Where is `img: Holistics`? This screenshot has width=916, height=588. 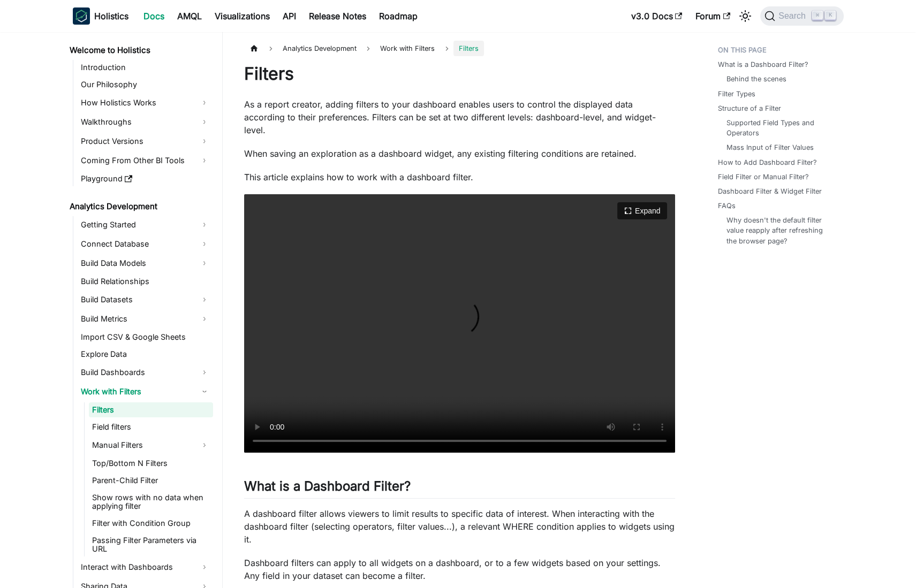
img: Holistics is located at coordinates (81, 16).